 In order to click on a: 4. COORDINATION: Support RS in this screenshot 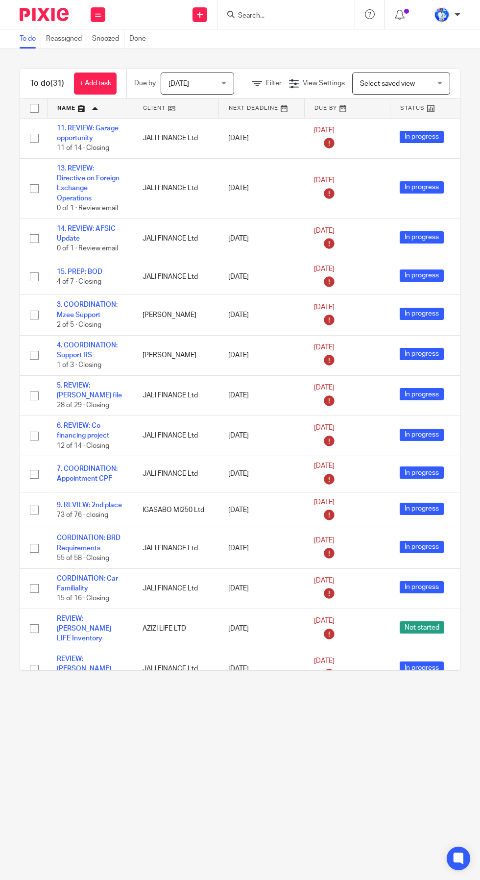, I will do `click(87, 350)`.